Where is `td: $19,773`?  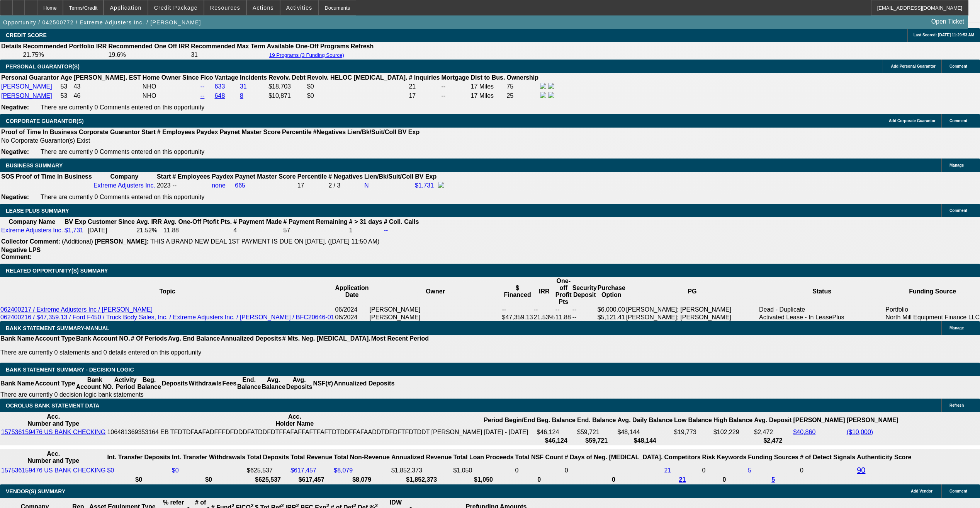 td: $19,773 is located at coordinates (693, 432).